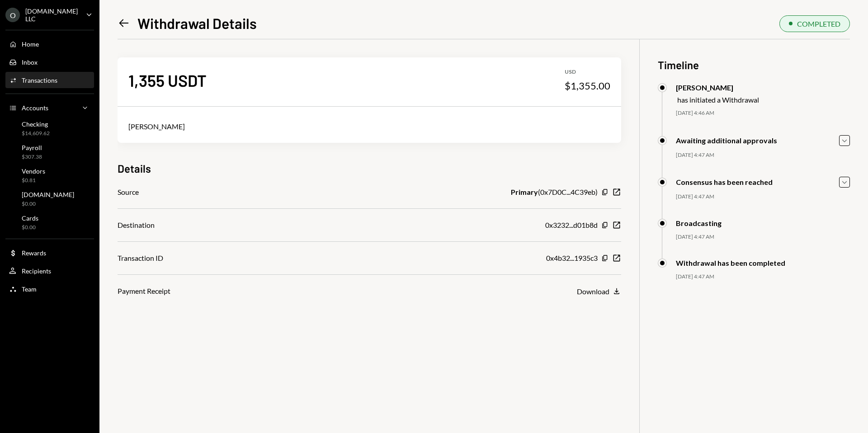  Describe the element at coordinates (140, 258) in the screenshot. I see `div: Transaction ID` at that location.